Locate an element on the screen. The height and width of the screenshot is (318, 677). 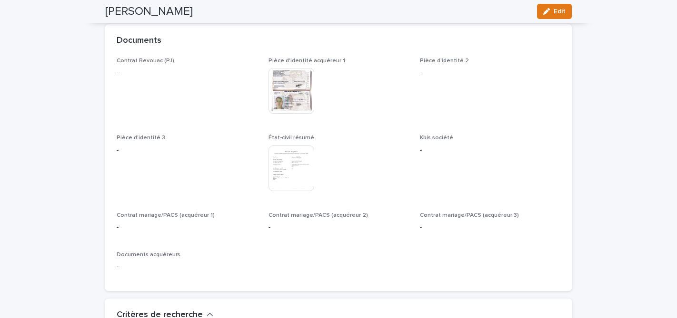
span: État-civil résumé is located at coordinates (291, 138).